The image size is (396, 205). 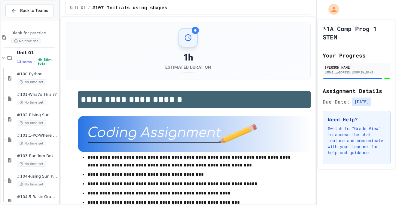 I want to click on span: #103-Random Box, so click(x=37, y=156).